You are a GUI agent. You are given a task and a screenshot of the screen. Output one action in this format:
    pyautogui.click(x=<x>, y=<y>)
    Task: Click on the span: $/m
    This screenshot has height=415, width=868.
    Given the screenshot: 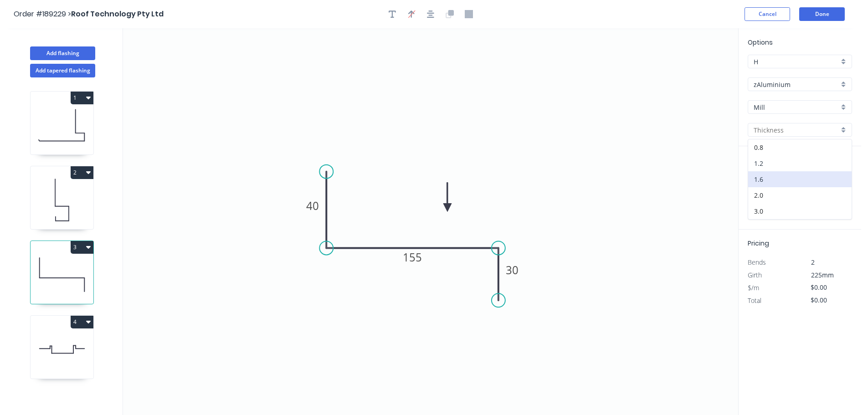 What is the action you would take?
    pyautogui.click(x=753, y=287)
    